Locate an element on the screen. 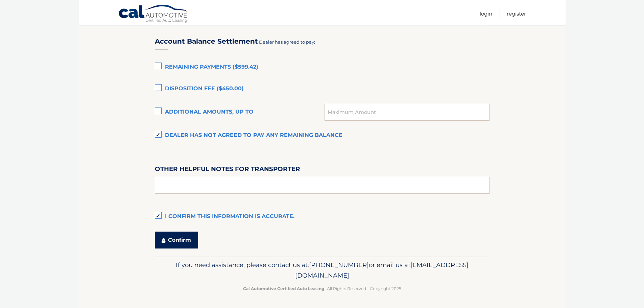  label: Other helpful notes for transporter is located at coordinates (228, 170).